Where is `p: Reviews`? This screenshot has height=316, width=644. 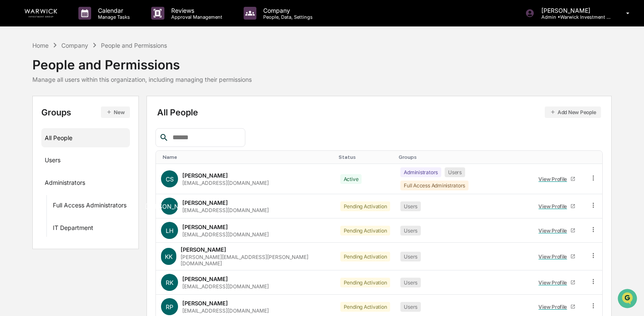 p: Reviews is located at coordinates (196, 10).